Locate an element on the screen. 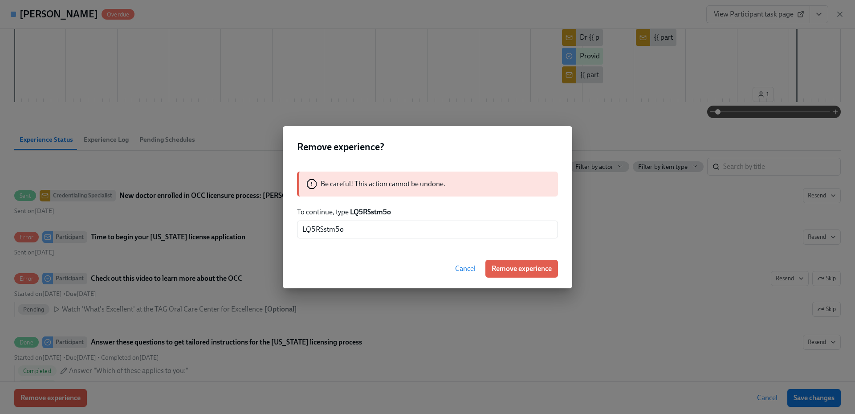  button: Remove experience is located at coordinates (521, 269).